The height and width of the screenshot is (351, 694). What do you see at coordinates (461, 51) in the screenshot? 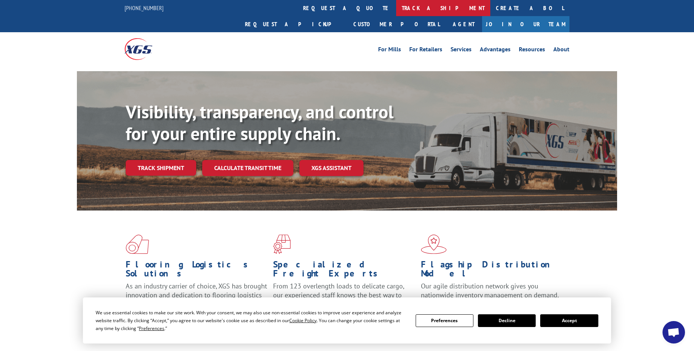
I see `a: Services` at bounding box center [461, 51].